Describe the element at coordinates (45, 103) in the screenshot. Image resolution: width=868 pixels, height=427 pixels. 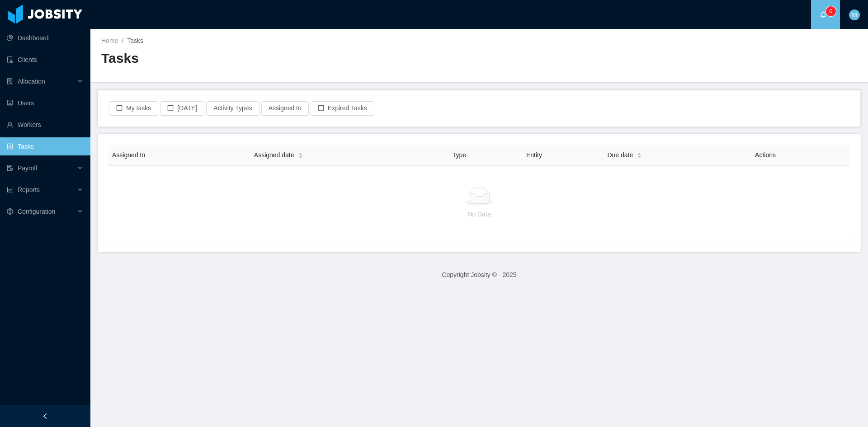
I see `a: icon: robotUsers` at that location.